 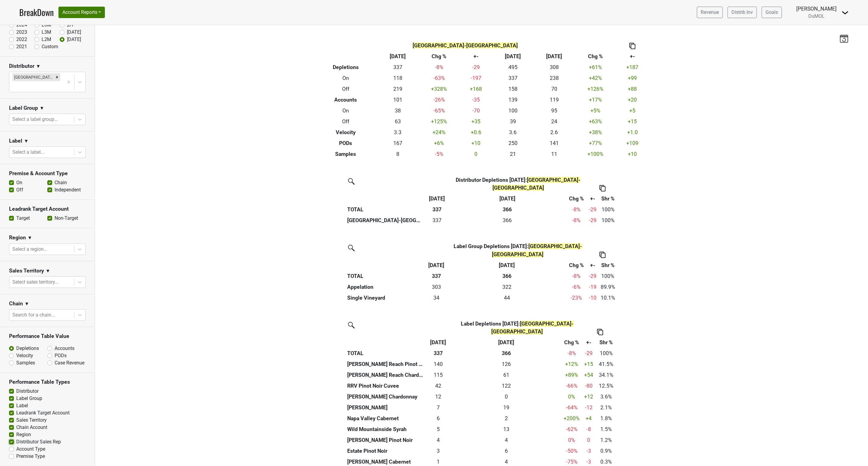 What do you see at coordinates (70, 363) in the screenshot?
I see `label: Case Revenue` at bounding box center [70, 363].